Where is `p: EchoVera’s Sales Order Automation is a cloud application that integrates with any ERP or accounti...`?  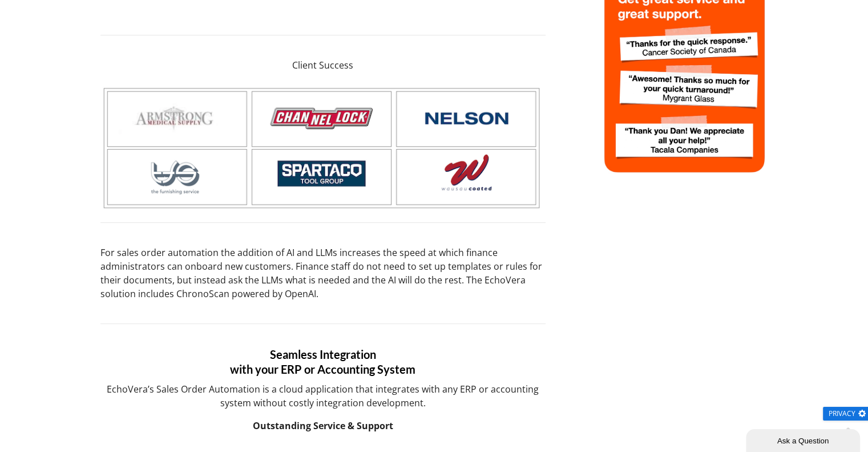
p: EchoVera’s Sales Order Automation is a cloud application that integrates with any ERP or accounti... is located at coordinates (323, 396).